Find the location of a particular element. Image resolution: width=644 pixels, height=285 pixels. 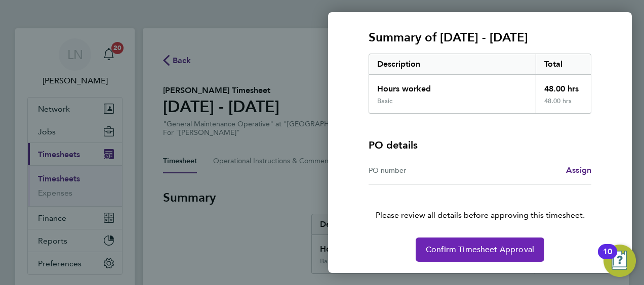

span: Assign is located at coordinates (578, 170).